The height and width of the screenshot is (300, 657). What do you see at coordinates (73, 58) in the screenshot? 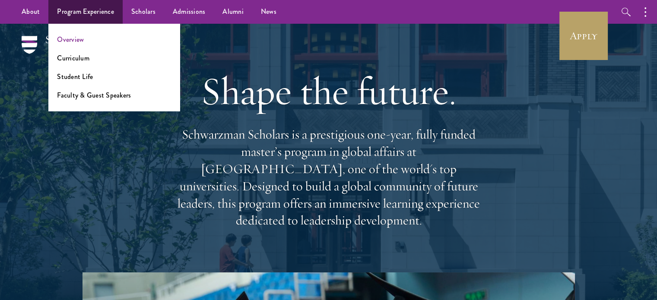
I see `a: Curriculum` at bounding box center [73, 58].